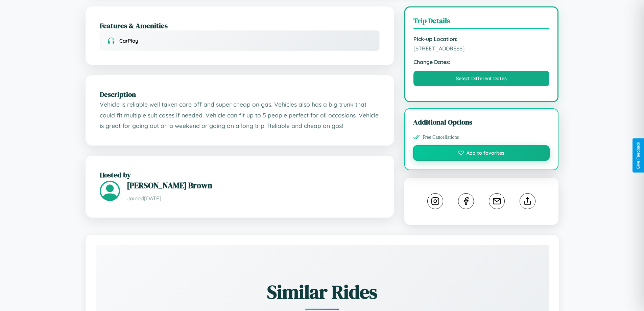  Describe the element at coordinates (240, 94) in the screenshot. I see `h2: Description` at that location.